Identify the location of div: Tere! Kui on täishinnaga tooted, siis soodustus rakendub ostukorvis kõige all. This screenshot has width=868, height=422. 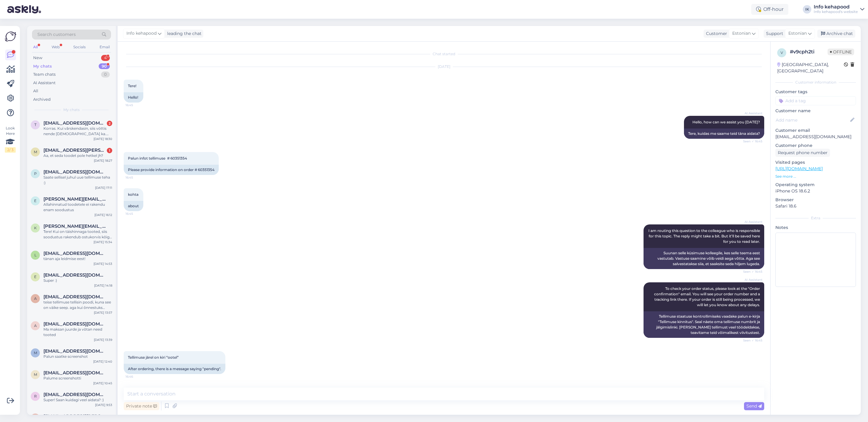
(78, 235).